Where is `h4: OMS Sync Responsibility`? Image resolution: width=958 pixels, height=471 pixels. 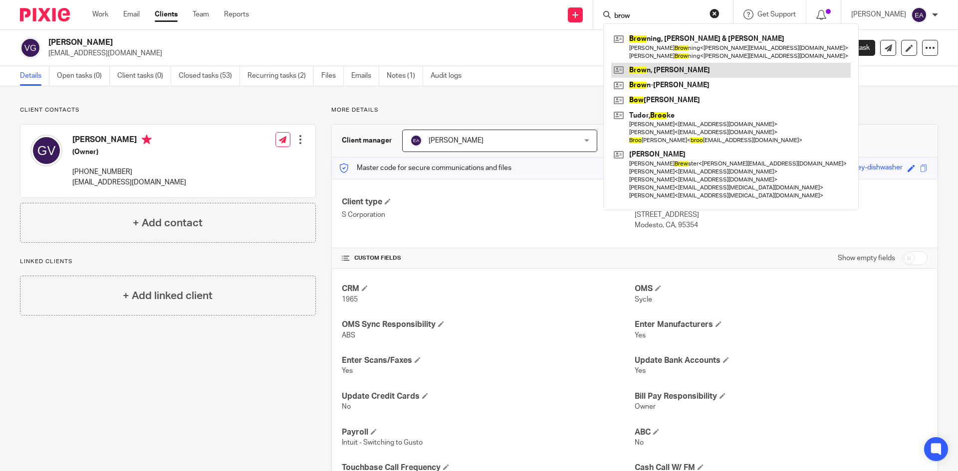 h4: OMS Sync Responsibility is located at coordinates (488, 325).